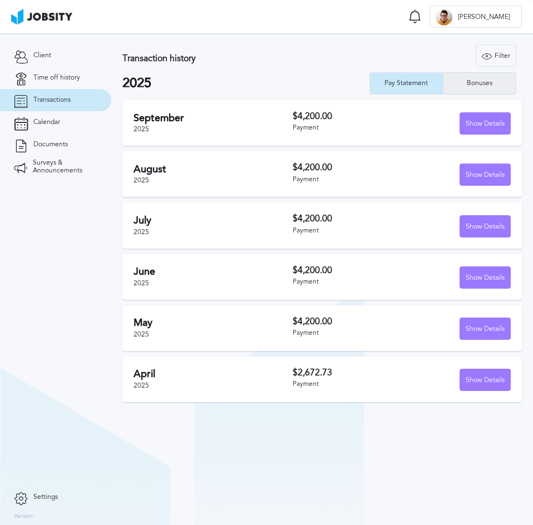 The height and width of the screenshot is (525, 533). What do you see at coordinates (47, 122) in the screenshot?
I see `span: Calendar` at bounding box center [47, 122].